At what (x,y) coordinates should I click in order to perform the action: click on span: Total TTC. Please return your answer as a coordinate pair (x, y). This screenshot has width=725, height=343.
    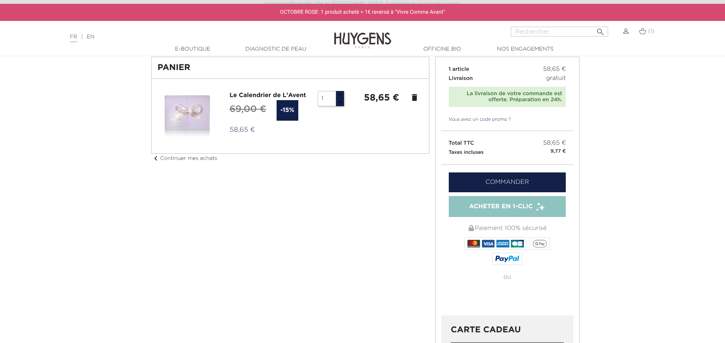
    Looking at the image, I should click on (462, 143).